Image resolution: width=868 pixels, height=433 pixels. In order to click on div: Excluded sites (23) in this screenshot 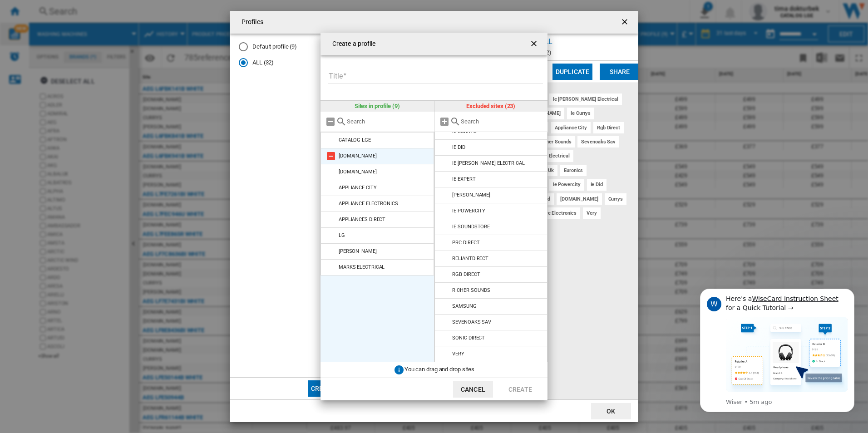, I will do `click(491, 107)`.